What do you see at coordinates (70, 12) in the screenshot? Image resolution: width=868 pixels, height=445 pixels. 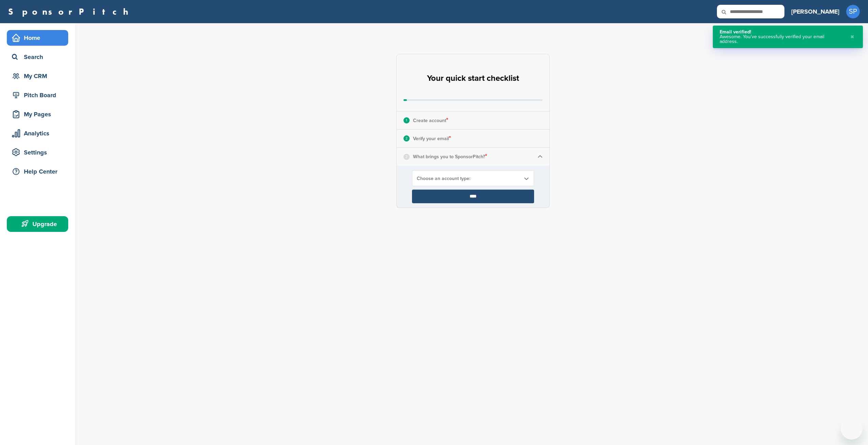 I see `a: SponsorPitch` at bounding box center [70, 12].